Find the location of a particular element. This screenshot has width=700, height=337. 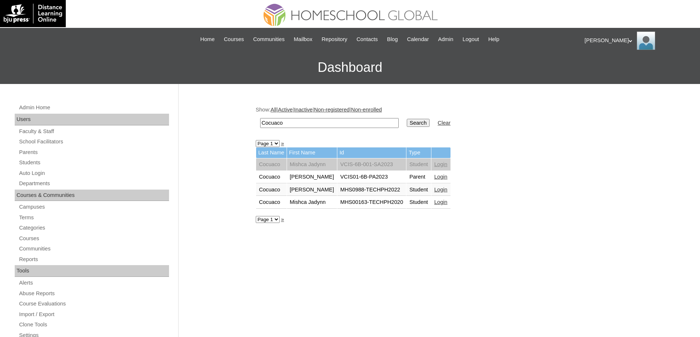

a: Contacts is located at coordinates (367, 39).